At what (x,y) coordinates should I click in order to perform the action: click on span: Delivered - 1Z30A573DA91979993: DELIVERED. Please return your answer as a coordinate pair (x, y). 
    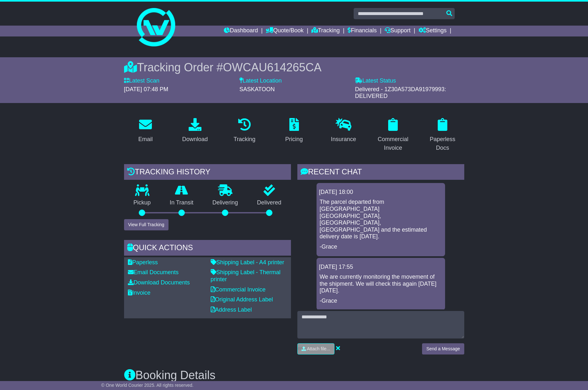
    Looking at the image, I should click on (401, 93).